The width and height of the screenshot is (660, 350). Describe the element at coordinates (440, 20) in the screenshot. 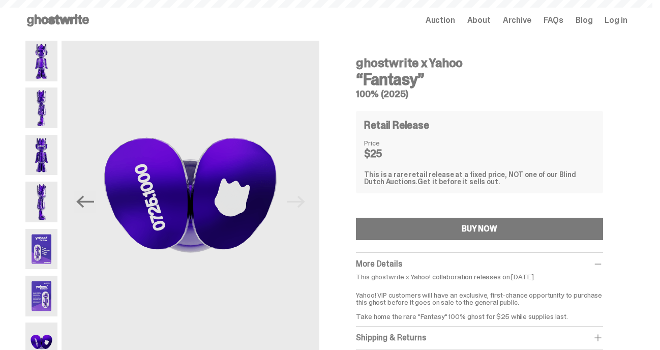

I see `span: Auction` at that location.